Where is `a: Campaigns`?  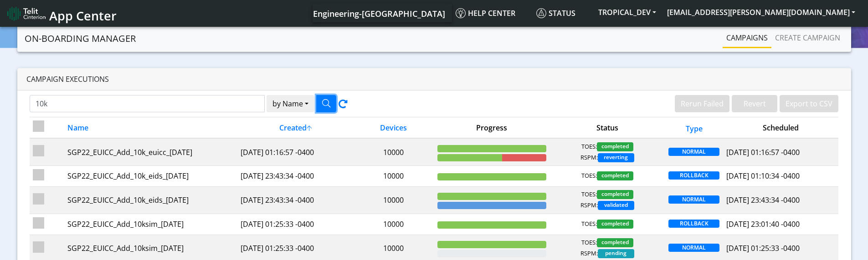 a: Campaigns is located at coordinates (747, 38).